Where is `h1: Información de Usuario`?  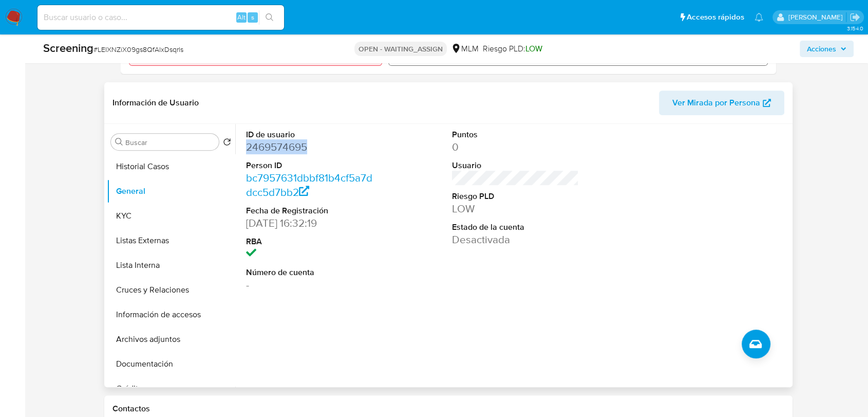
h1: Información de Usuario is located at coordinates (156, 103).